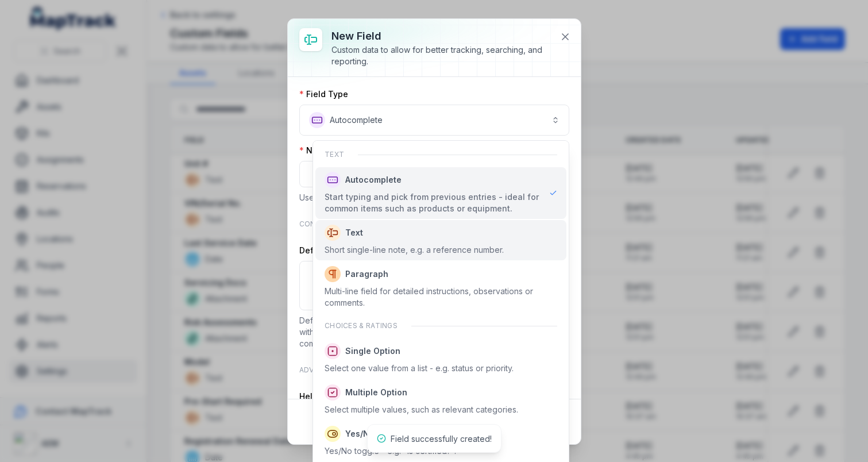 The height and width of the screenshot is (462, 868). What do you see at coordinates (434, 120) in the screenshot?
I see `button: Autocomplete` at bounding box center [434, 120].